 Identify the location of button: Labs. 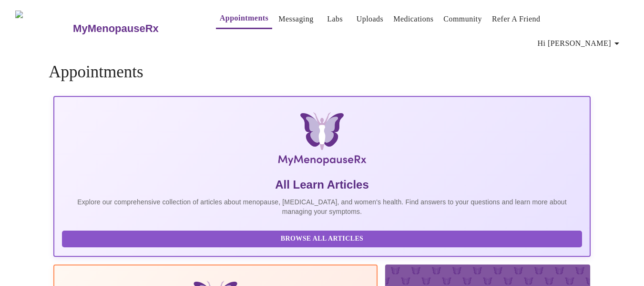
(335, 19).